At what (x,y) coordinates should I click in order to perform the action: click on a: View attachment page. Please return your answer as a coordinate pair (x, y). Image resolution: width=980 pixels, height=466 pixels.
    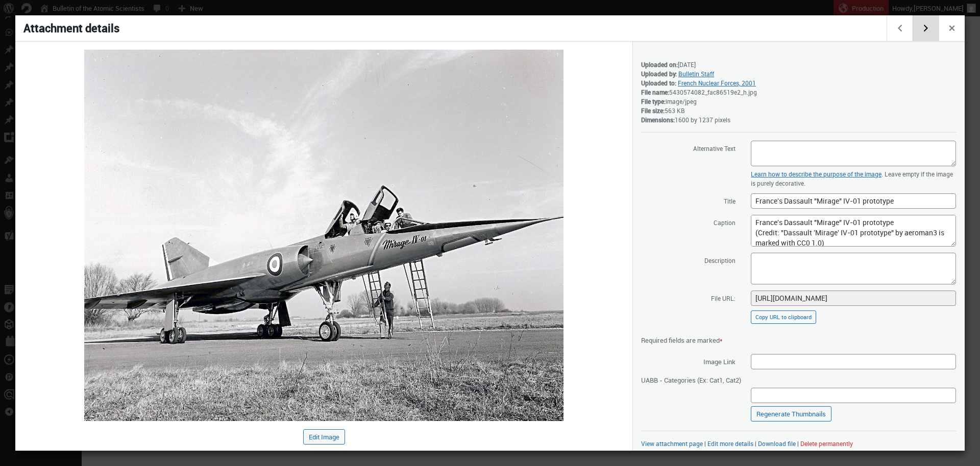
    Looking at the image, I should click on (672, 443).